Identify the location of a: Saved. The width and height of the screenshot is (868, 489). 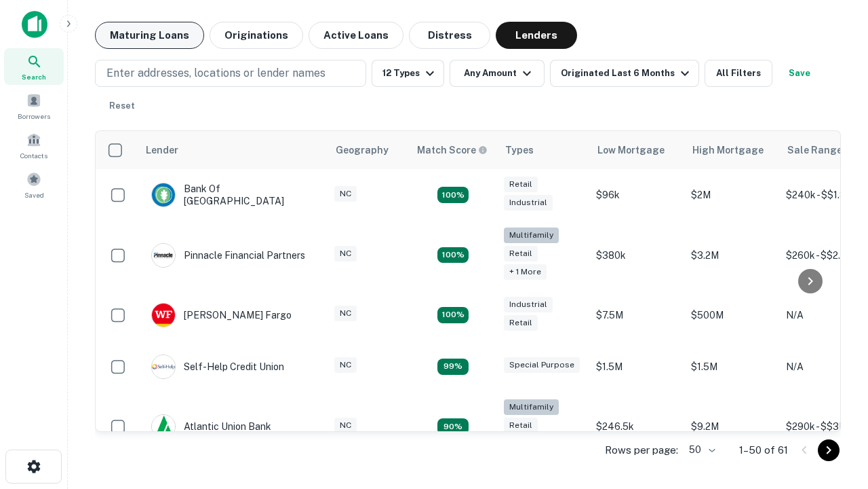
(34, 185).